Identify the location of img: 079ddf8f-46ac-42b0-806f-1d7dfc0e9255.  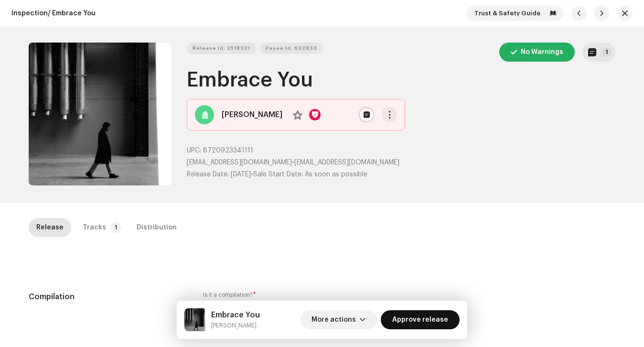
(196, 320).